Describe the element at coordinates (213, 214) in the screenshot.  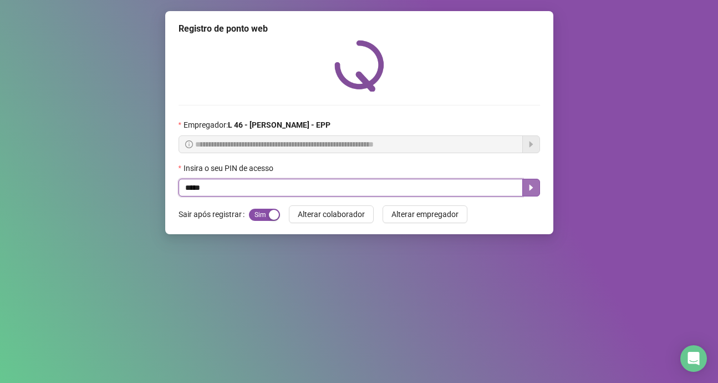
I see `label: Sair após registrar` at that location.